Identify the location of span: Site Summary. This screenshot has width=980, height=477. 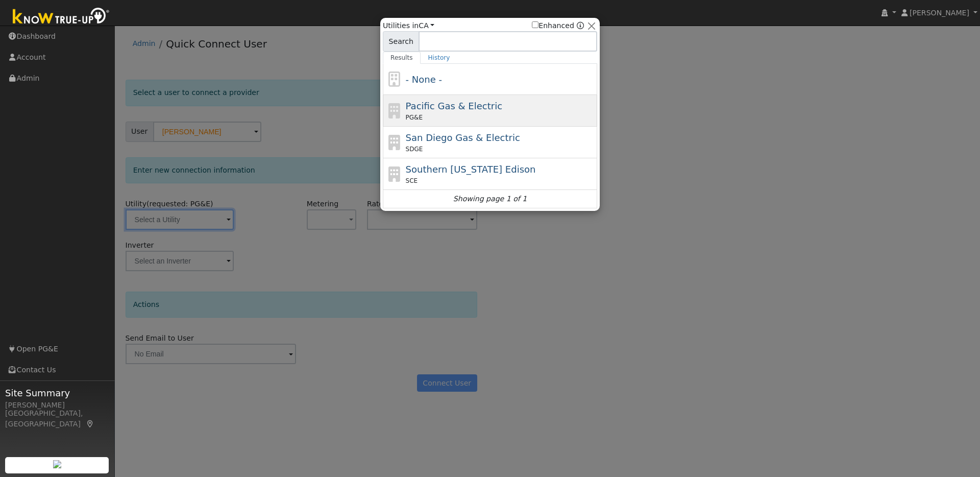
(57, 392).